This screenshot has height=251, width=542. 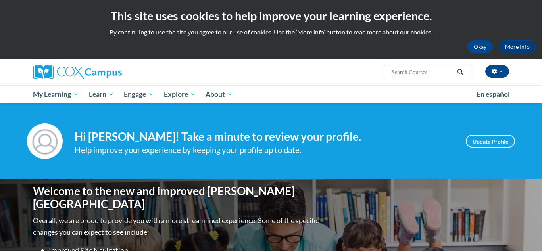 What do you see at coordinates (423, 72) in the screenshot?
I see `input: Search Courses` at bounding box center [423, 72].